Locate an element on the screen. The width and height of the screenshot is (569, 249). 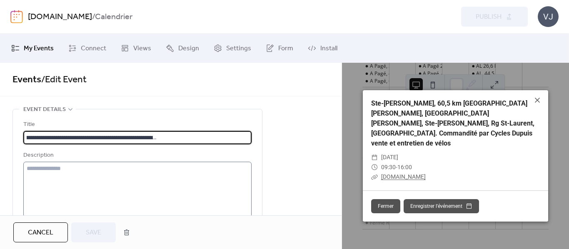
a: Views is located at coordinates (136, 48).